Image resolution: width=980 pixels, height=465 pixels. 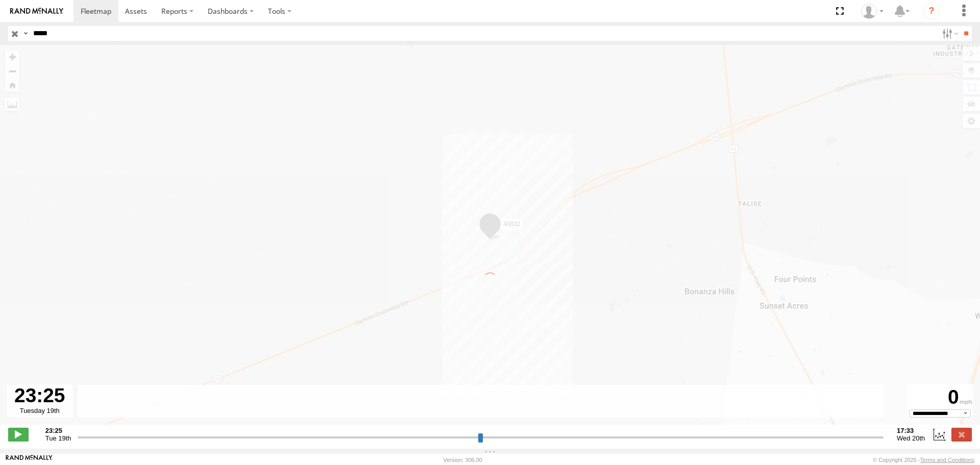 I want to click on span: Wed 20th Aug 2025, so click(x=910, y=439).